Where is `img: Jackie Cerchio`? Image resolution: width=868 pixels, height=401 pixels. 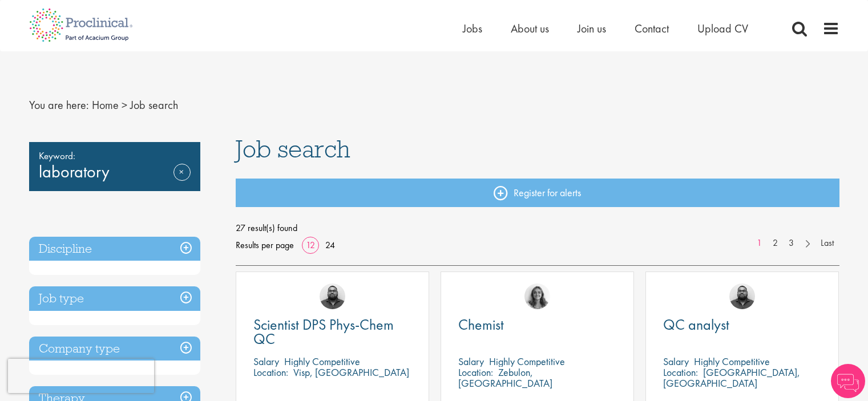 img: Jackie Cerchio is located at coordinates (537, 296).